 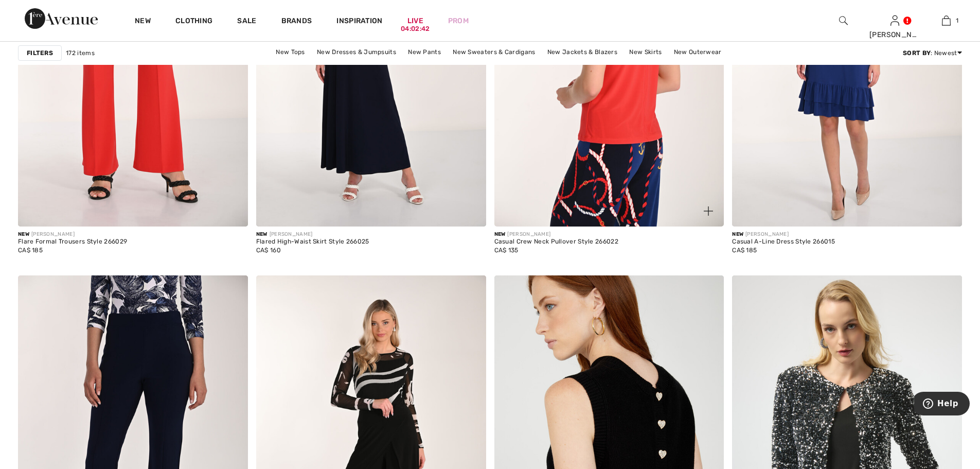 What do you see at coordinates (458, 21) in the screenshot?
I see `a: Prom` at bounding box center [458, 21].